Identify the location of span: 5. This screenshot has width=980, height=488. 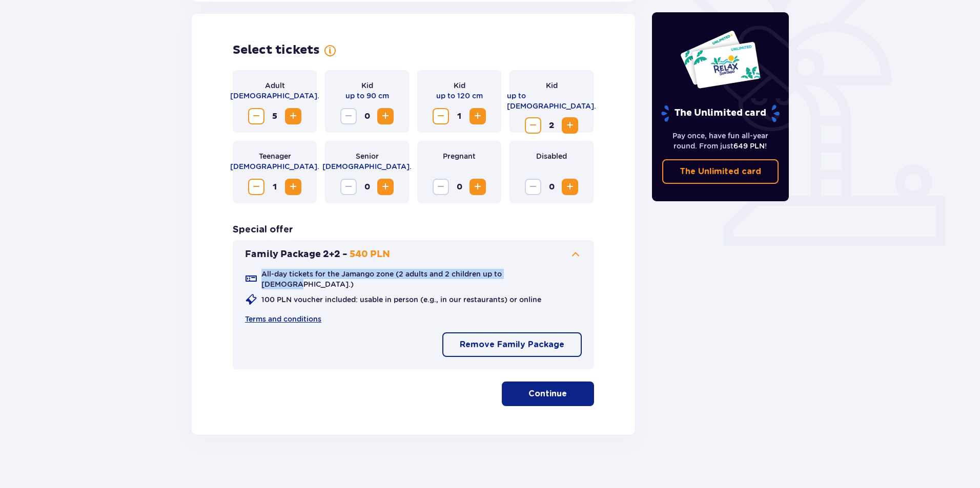
(275, 117).